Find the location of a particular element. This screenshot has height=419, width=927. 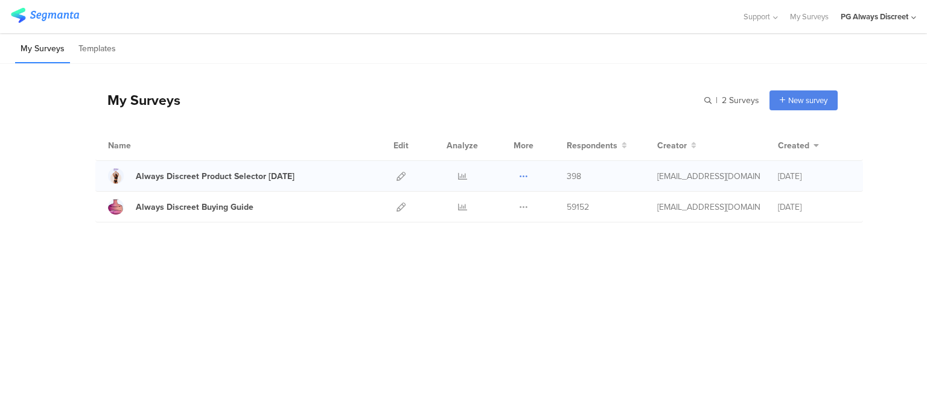

div: More is located at coordinates (523, 145).